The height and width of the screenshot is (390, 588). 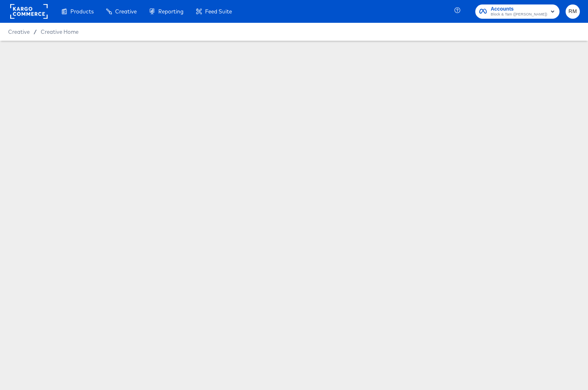 I want to click on span: Creative Home, so click(x=60, y=31).